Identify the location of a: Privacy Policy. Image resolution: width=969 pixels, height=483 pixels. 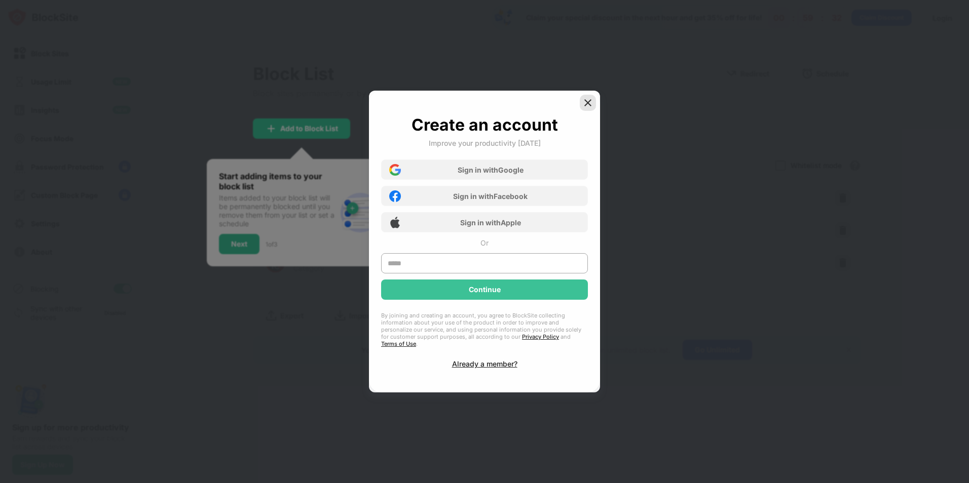
(540, 337).